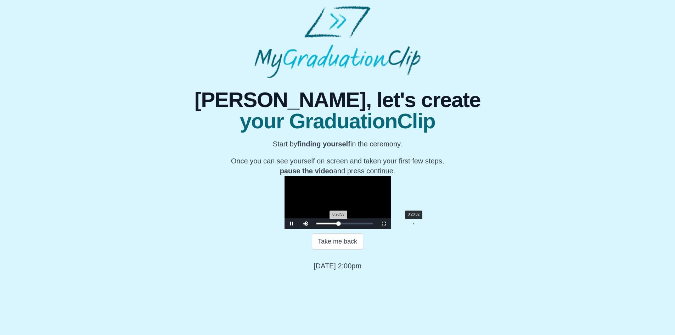 Image resolution: width=675 pixels, height=335 pixels. What do you see at coordinates (337, 121) in the screenshot?
I see `span: your GraduationClip` at bounding box center [337, 121].